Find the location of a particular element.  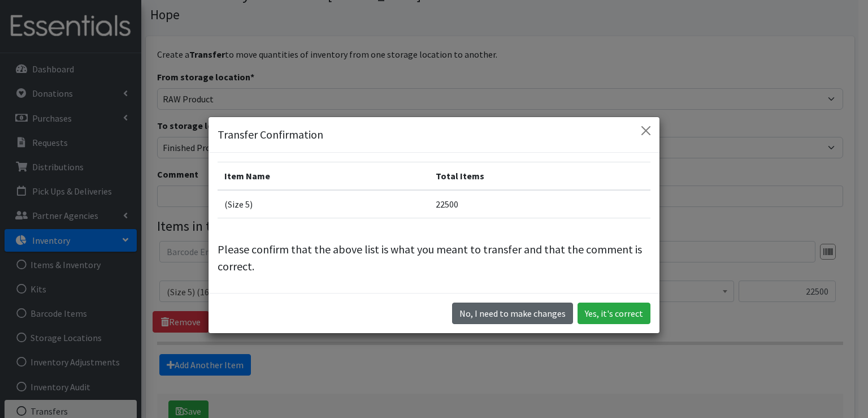

button: Close is located at coordinates (646, 131).